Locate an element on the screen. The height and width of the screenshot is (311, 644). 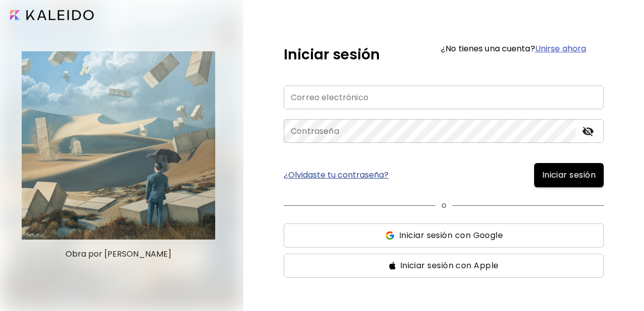
span: Iniciar sesión con Apple is located at coordinates (449, 265).